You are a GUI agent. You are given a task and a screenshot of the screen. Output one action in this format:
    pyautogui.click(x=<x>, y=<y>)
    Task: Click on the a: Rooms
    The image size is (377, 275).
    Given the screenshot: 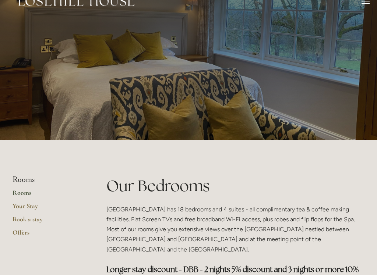 What is the action you would take?
    pyautogui.click(x=47, y=195)
    